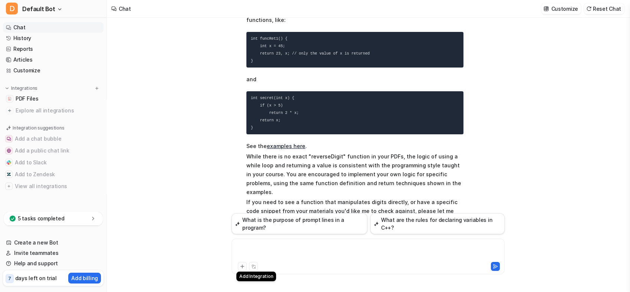 The width and height of the screenshot is (630, 292). Describe the element at coordinates (355, 146) in the screenshot. I see `p: See the .` at that location.